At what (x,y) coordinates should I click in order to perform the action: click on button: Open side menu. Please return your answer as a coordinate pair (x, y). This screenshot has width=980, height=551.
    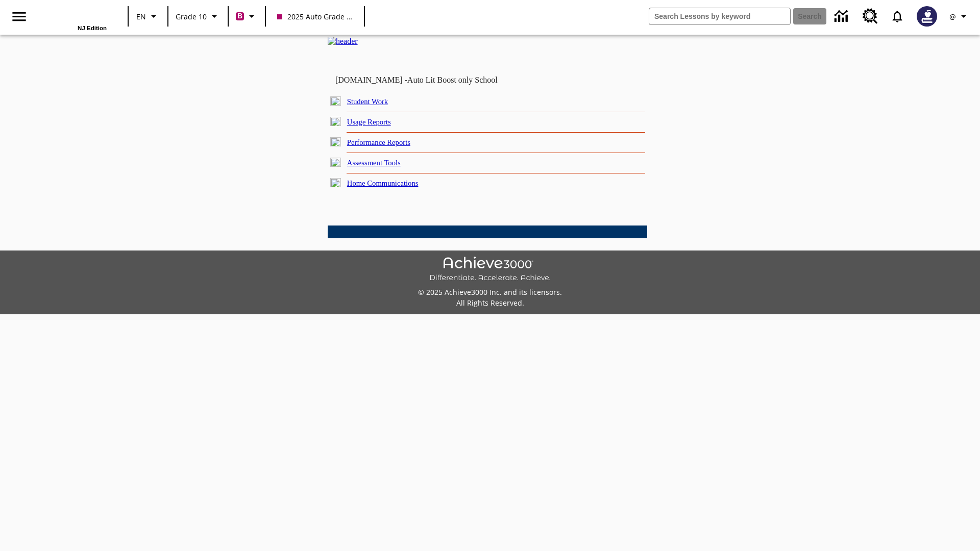
    Looking at the image, I should click on (19, 16).